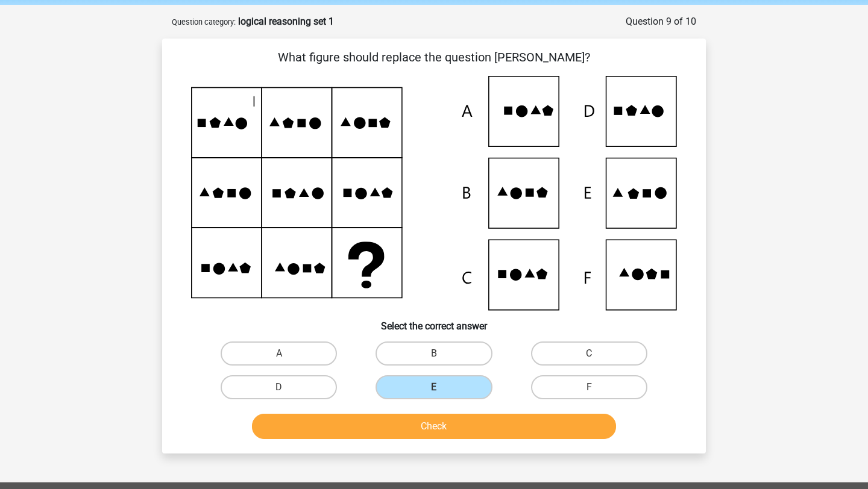 This screenshot has width=868, height=489. I want to click on small: Question category:, so click(204, 22).